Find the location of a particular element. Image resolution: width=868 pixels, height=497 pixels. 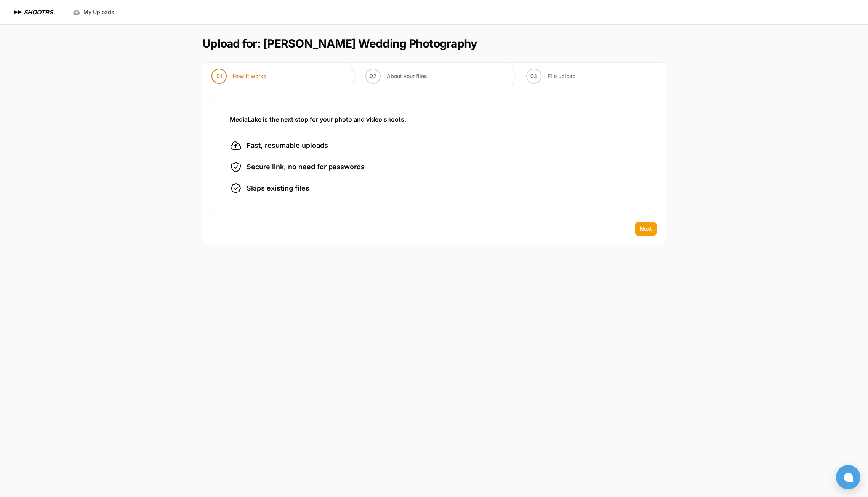

button: 03 File upload is located at coordinates (551, 76).